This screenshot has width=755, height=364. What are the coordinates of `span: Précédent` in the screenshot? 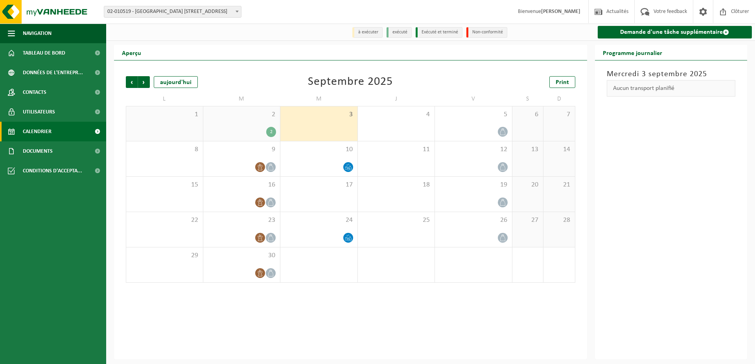 It's located at (132, 82).